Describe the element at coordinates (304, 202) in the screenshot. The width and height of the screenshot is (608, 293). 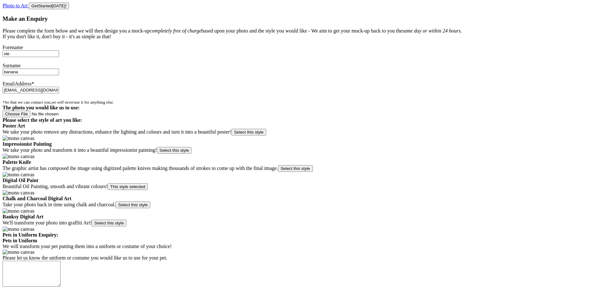
I see `div: Take your photo back in time using chalk and charcoal.` at that location.